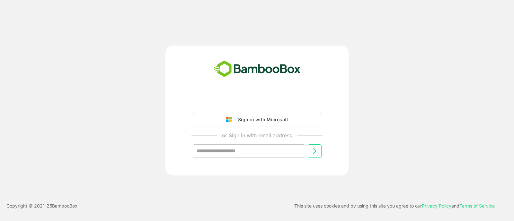 This screenshot has height=221, width=514. Describe the element at coordinates (257, 136) in the screenshot. I see `p: or Sign in with email address` at that location.